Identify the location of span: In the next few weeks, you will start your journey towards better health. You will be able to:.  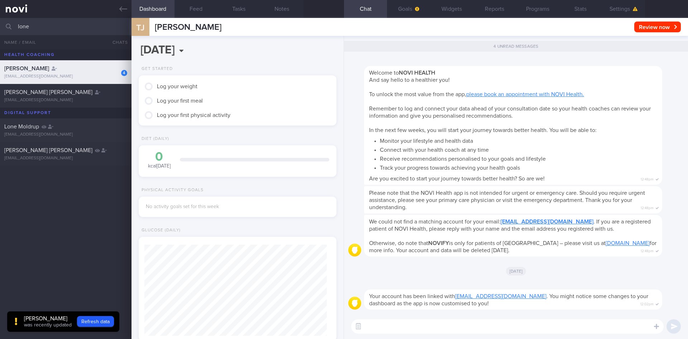
(483, 130).